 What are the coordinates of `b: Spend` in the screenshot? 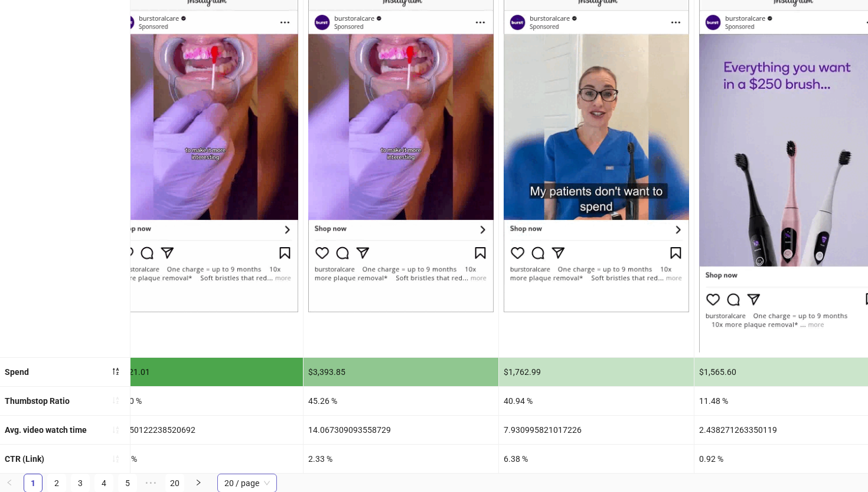 It's located at (17, 372).